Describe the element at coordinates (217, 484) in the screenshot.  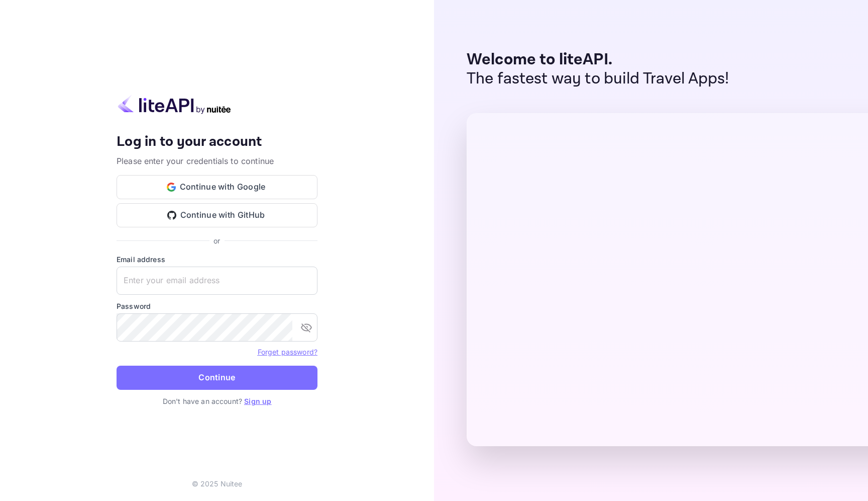
I see `p: © 2025 Nuitee` at that location.